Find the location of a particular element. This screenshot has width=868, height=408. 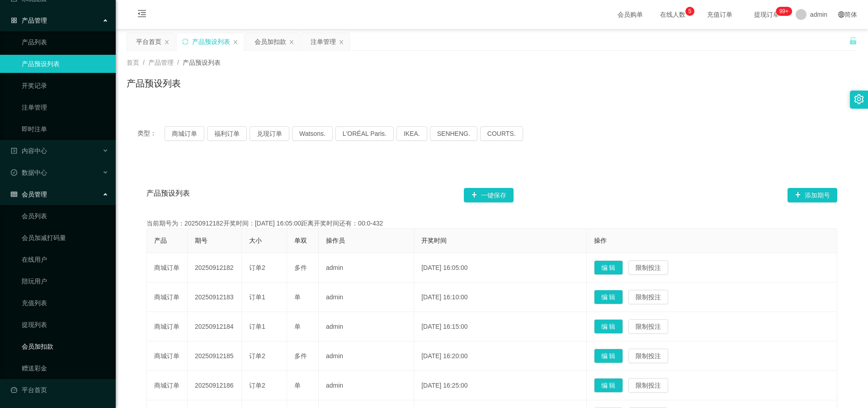

span: 类型： is located at coordinates (151, 133).